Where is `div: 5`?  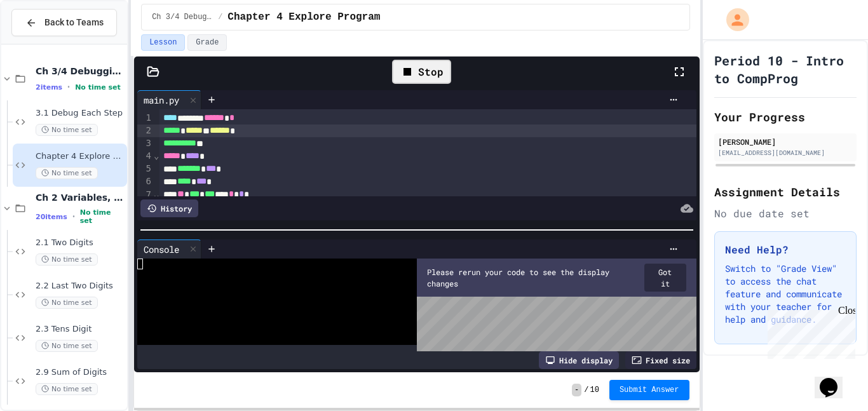 div: 5 is located at coordinates (145, 169).